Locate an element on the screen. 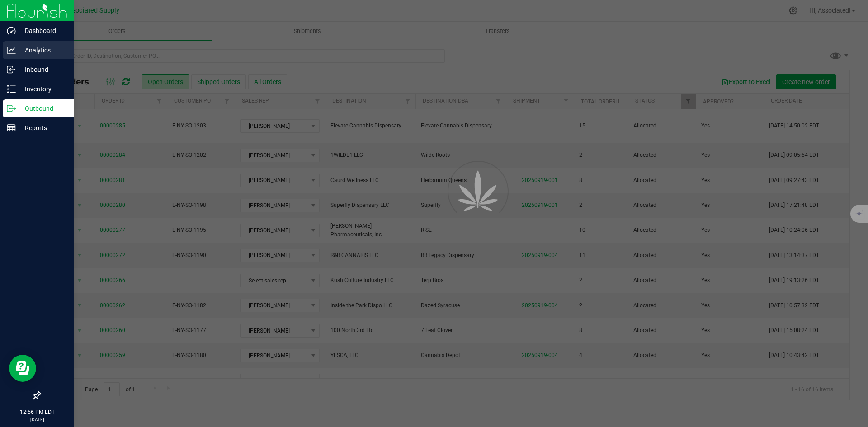 The height and width of the screenshot is (427, 868). p: Inventory is located at coordinates (43, 89).